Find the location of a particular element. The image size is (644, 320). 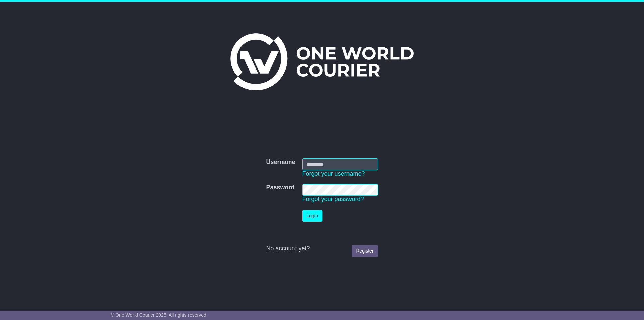

button: Login is located at coordinates (312, 216).